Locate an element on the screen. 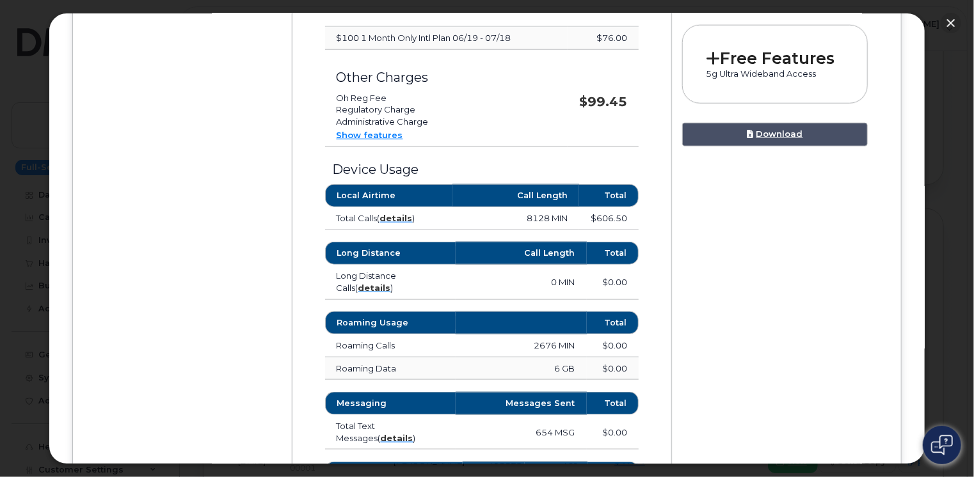 The height and width of the screenshot is (477, 974). td: Roaming Data is located at coordinates (390, 369).